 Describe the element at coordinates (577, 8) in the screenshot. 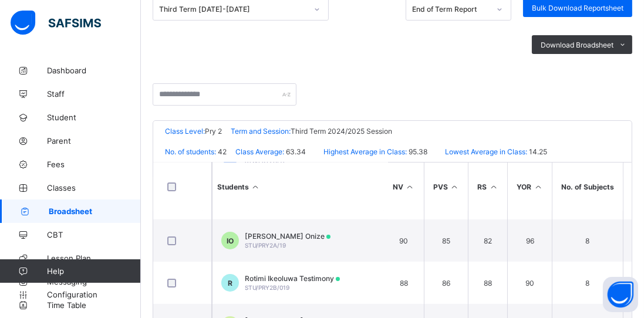

I see `span: Bulk Download Reportsheet` at that location.